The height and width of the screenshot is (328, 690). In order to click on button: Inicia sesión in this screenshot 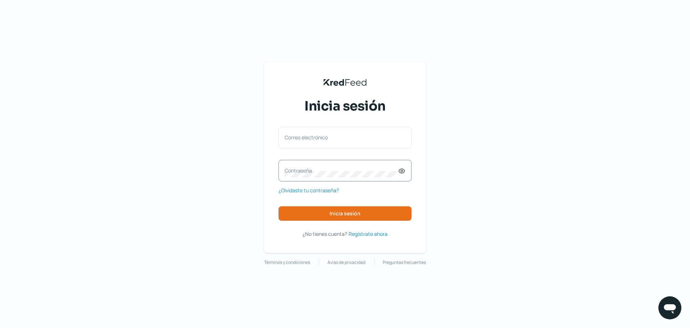, I will do `click(345, 213)`.